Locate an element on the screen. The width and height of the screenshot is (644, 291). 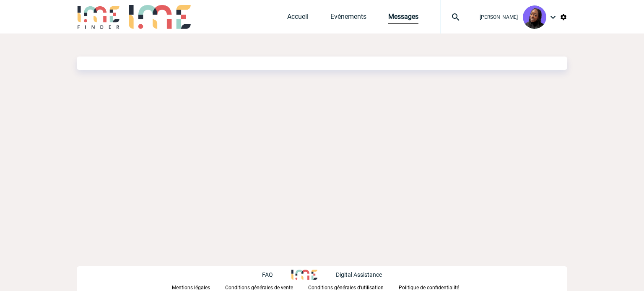
a: Conditions générales de vente is located at coordinates (267, 287).